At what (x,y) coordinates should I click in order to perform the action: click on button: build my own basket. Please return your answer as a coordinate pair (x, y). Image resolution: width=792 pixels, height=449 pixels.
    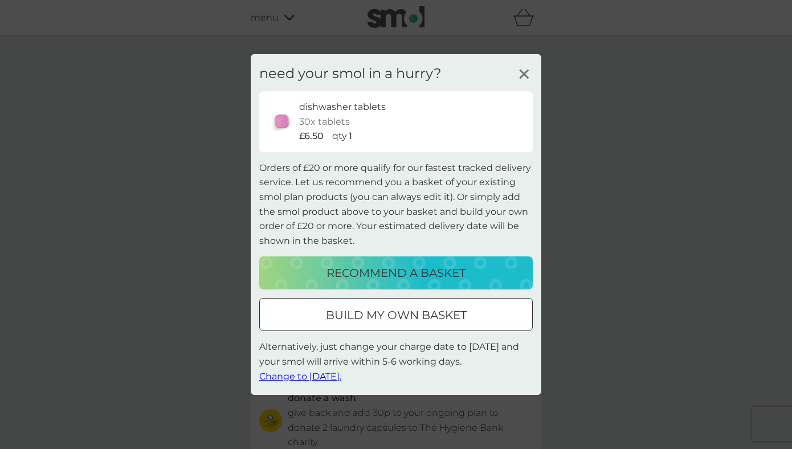
    Looking at the image, I should click on (396, 314).